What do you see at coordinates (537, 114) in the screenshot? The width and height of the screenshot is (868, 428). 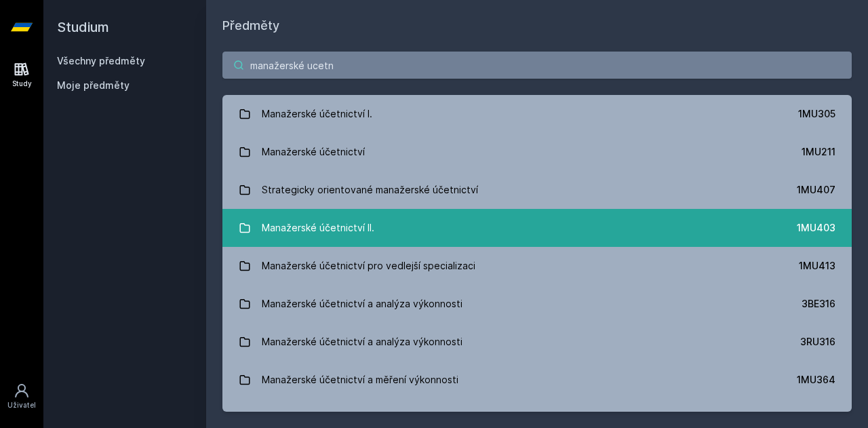 I see `a: Manažerské účetnictví I. 1MU305` at bounding box center [537, 114].